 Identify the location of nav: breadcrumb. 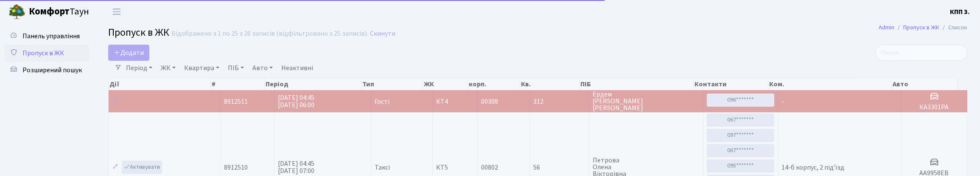
(923, 27).